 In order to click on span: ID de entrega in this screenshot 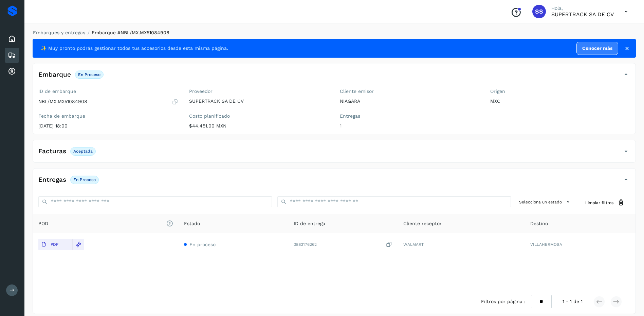, I will do `click(309, 224)`.